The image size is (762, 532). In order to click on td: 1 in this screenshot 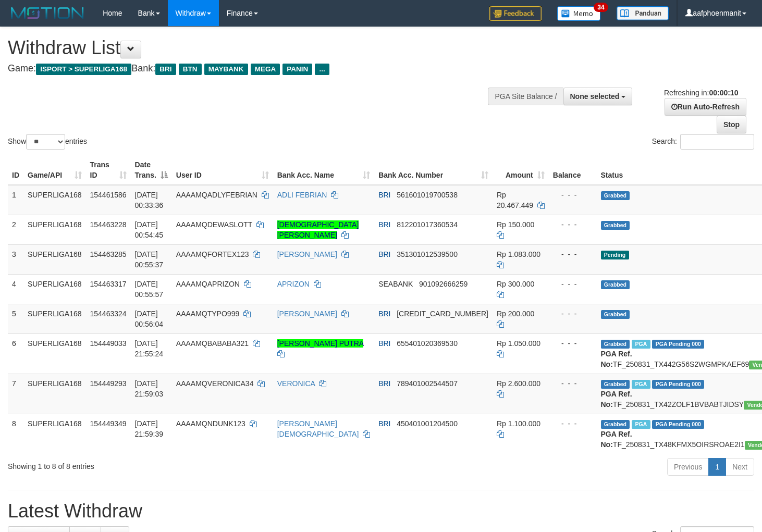, I will do `click(16, 200)`.